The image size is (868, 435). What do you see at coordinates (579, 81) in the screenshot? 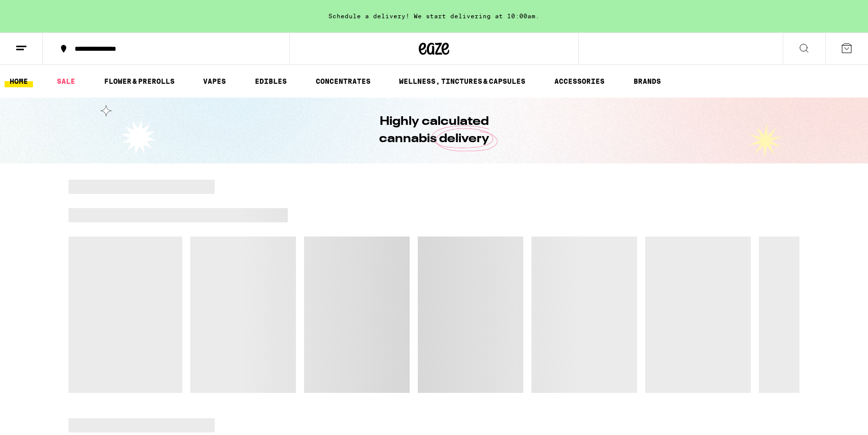
I see `a: ACCESSORIES` at bounding box center [579, 81].